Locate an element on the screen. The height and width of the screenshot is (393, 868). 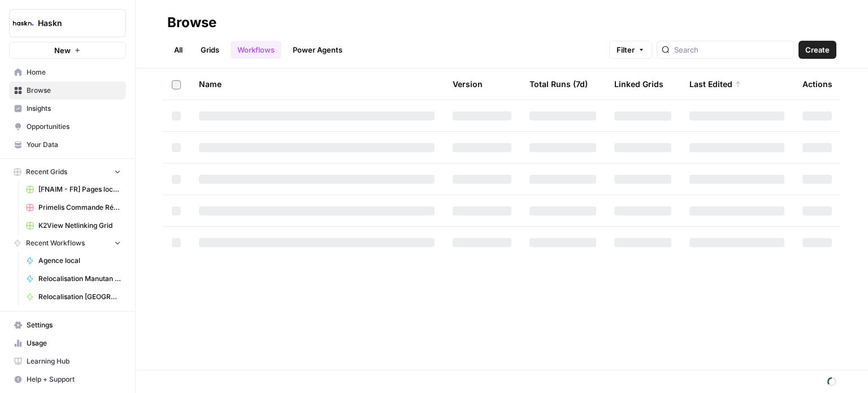
span: Browse is located at coordinates (73, 90).